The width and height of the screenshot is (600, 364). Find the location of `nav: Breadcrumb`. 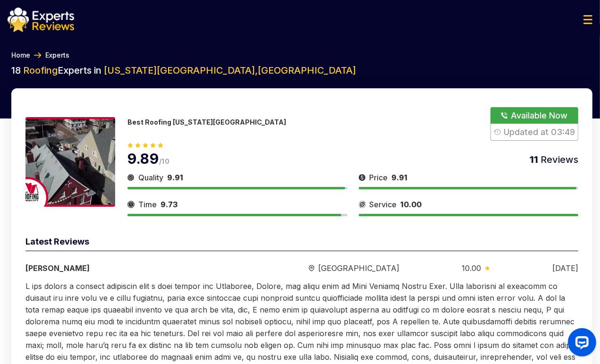

nav: Breadcrumb is located at coordinates (300, 55).